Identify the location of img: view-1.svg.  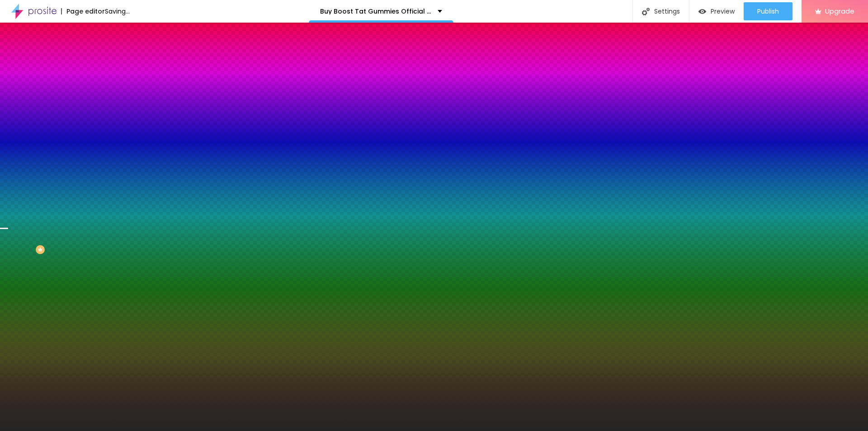
(702, 11).